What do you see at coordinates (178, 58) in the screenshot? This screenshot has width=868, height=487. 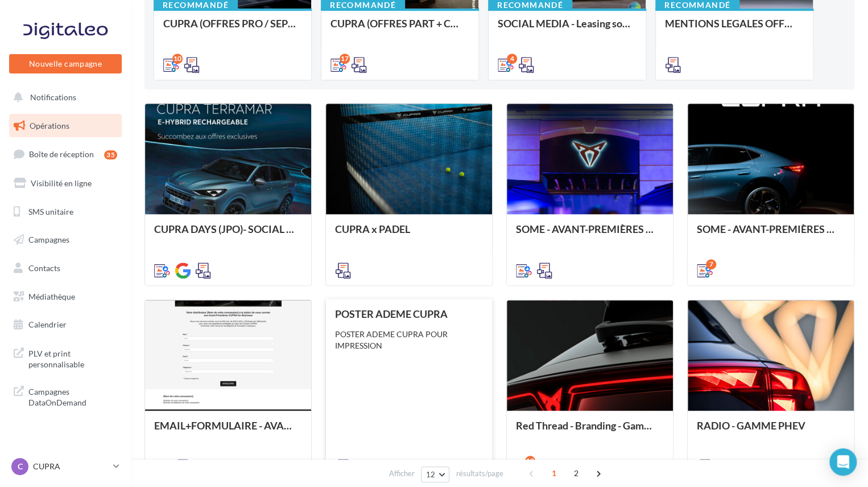 I see `div: 10` at bounding box center [178, 58].